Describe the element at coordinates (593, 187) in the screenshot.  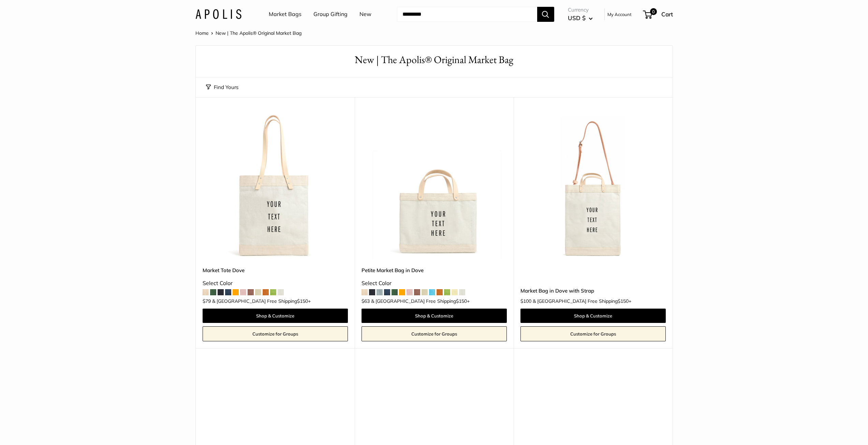
I see `a: Market Bag in Dove with StrapMarket Bag in Dove with Strap` at that location.